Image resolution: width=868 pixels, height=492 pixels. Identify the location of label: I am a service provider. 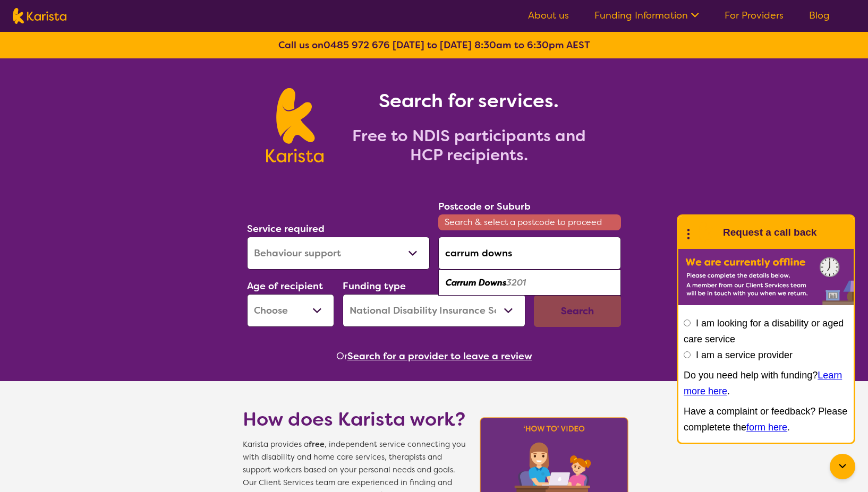
(745, 355).